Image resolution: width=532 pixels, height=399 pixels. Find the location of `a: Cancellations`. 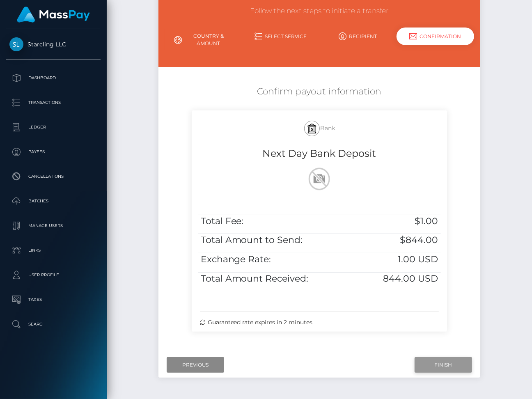

a: Cancellations is located at coordinates (53, 177).